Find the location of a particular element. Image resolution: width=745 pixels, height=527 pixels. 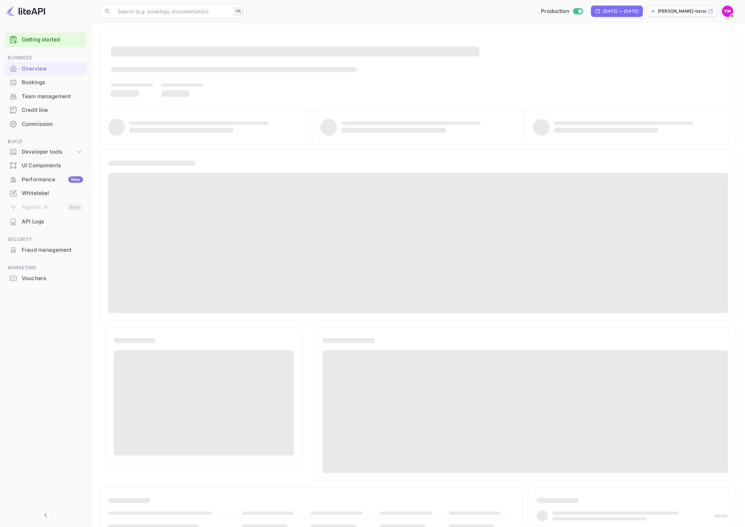

div: Switch to Sandbox mode is located at coordinates (562, 11).